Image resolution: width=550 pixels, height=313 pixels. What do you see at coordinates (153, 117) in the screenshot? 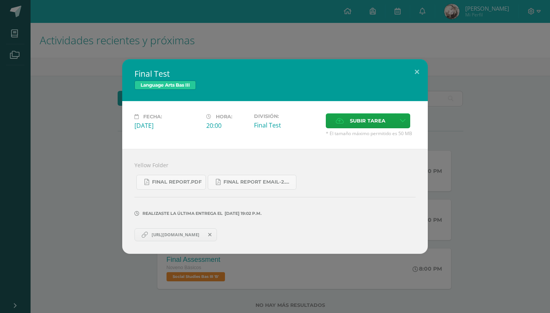
I see `span: Fecha:` at bounding box center [153, 117].